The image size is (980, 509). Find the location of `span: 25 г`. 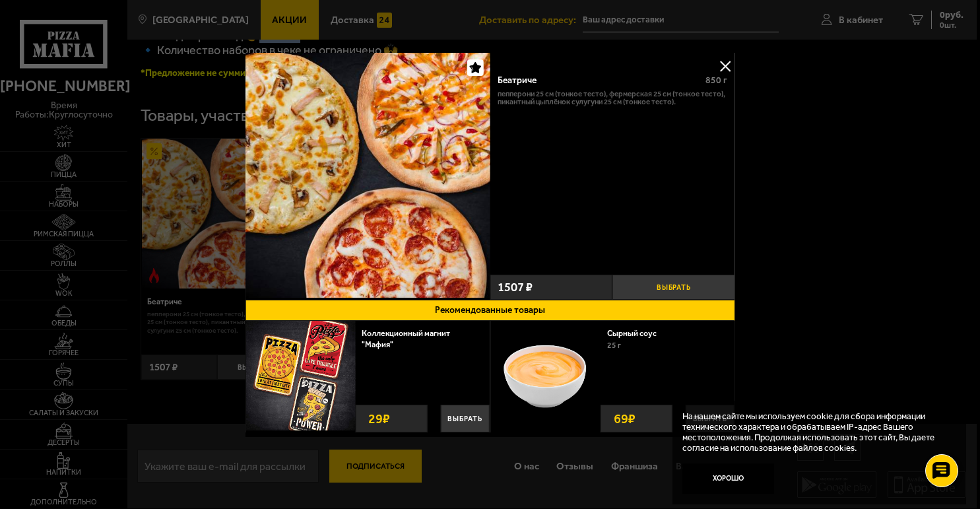

span: 25 г is located at coordinates (614, 345).